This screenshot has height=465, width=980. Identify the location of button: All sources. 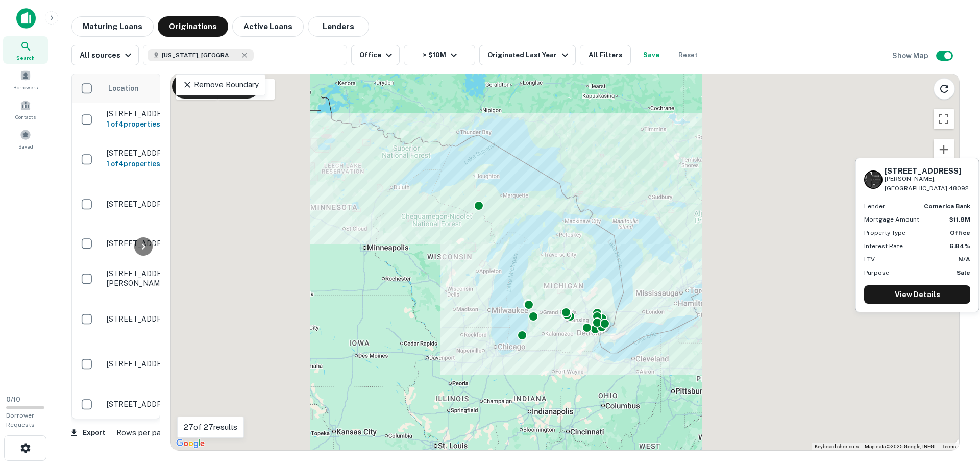
(105, 55).